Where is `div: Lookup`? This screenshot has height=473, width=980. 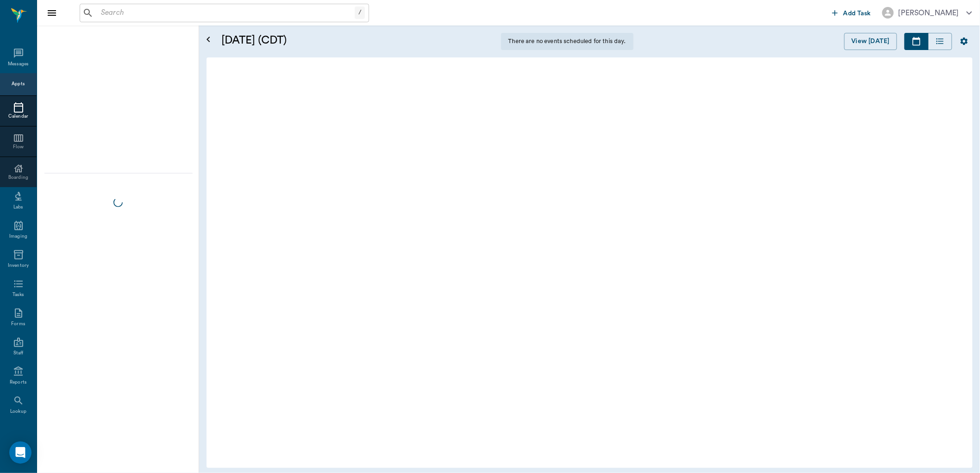 div: Lookup is located at coordinates (18, 411).